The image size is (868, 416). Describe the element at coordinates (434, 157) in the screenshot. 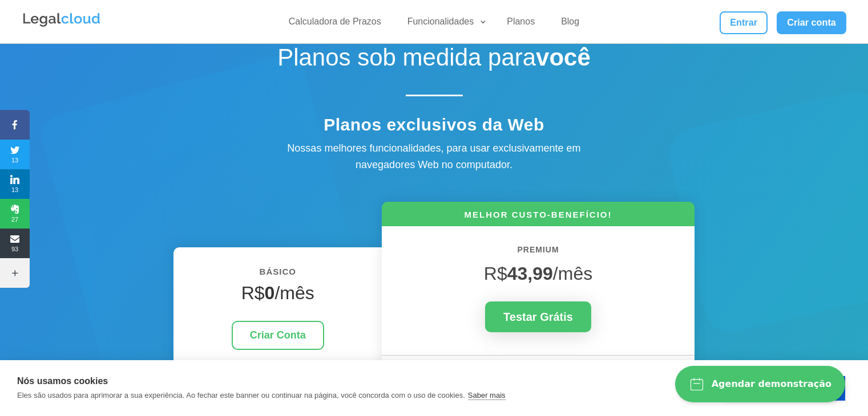

I see `div: Nossas melhores funcionalidades, para usar exclusivamente em navegadores Web no computador.` at that location.